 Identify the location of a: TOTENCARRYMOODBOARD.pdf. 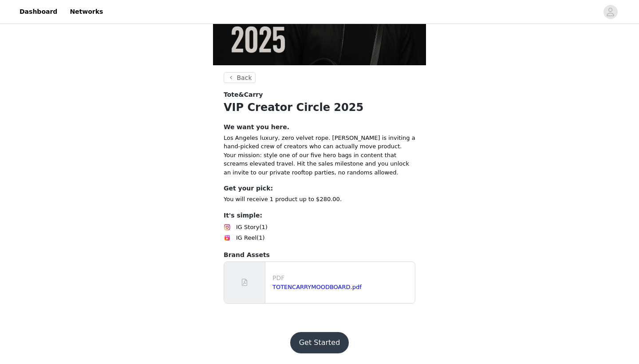
(317, 286).